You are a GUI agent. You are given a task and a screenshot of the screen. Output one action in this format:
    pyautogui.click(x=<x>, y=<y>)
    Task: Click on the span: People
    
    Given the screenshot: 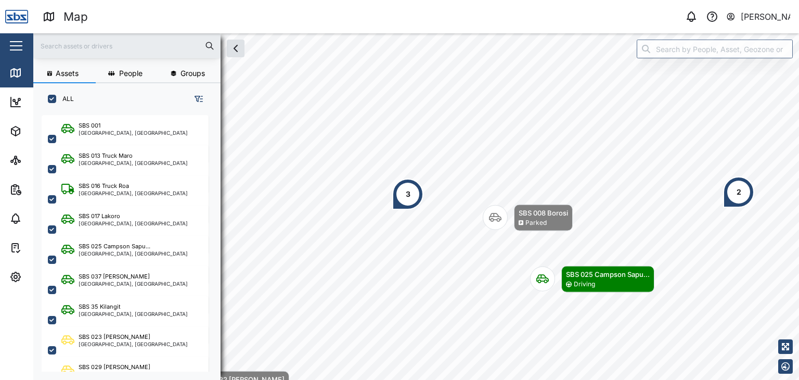 What is the action you would take?
    pyautogui.click(x=131, y=73)
    